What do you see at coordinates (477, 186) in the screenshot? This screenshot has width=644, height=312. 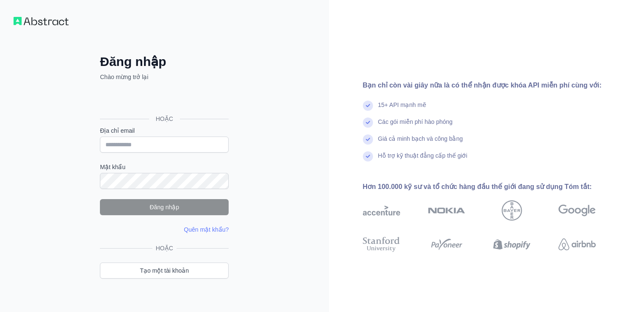 I see `font: Hơn 100.000 kỹ sư và tổ chức hàng đầu thế giới đang sử dụng Tóm tắt:` at bounding box center [477, 186].